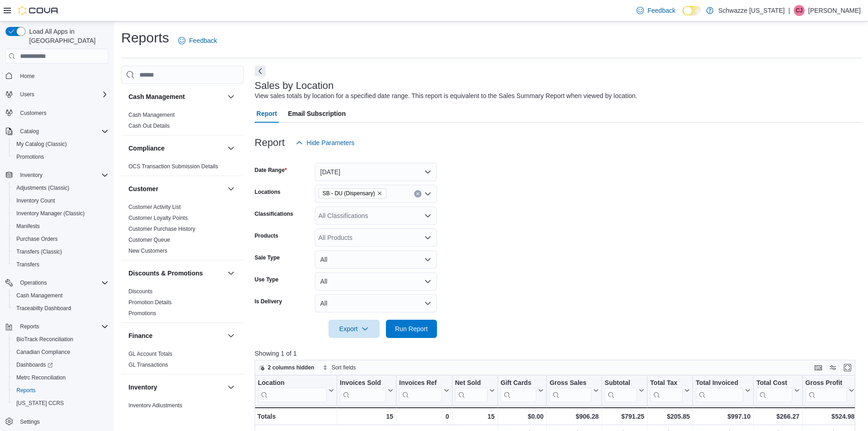 The height and width of the screenshot is (431, 868). I want to click on button: Keyboard shortcuts, so click(818, 367).